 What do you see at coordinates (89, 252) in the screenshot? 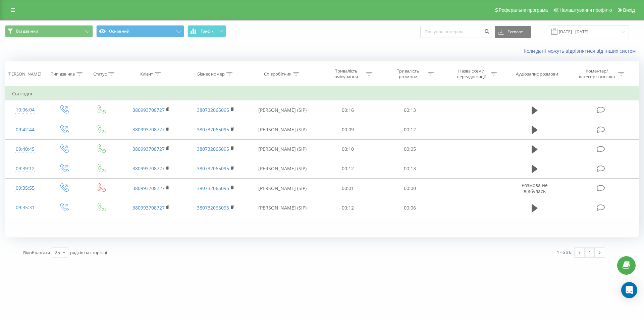
I see `span: рядків на сторінці` at bounding box center [89, 252].